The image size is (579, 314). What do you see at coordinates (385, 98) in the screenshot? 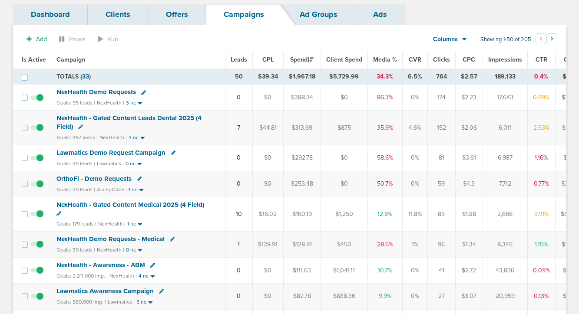
I see `td: 86.3%` at bounding box center [385, 98].